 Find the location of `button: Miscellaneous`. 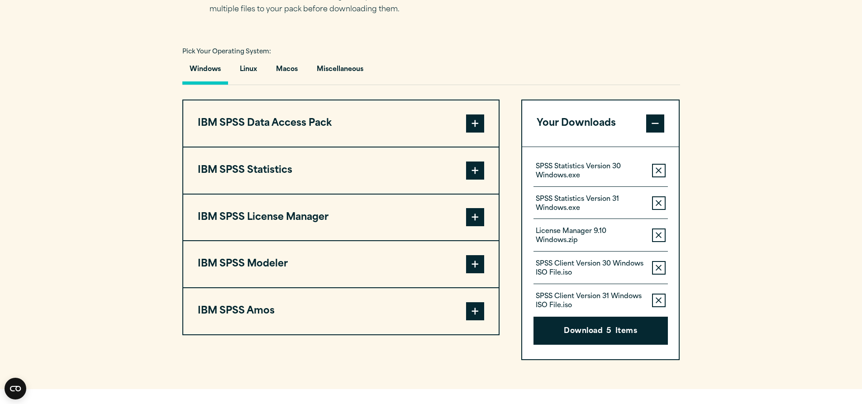

button: Miscellaneous is located at coordinates (340, 72).